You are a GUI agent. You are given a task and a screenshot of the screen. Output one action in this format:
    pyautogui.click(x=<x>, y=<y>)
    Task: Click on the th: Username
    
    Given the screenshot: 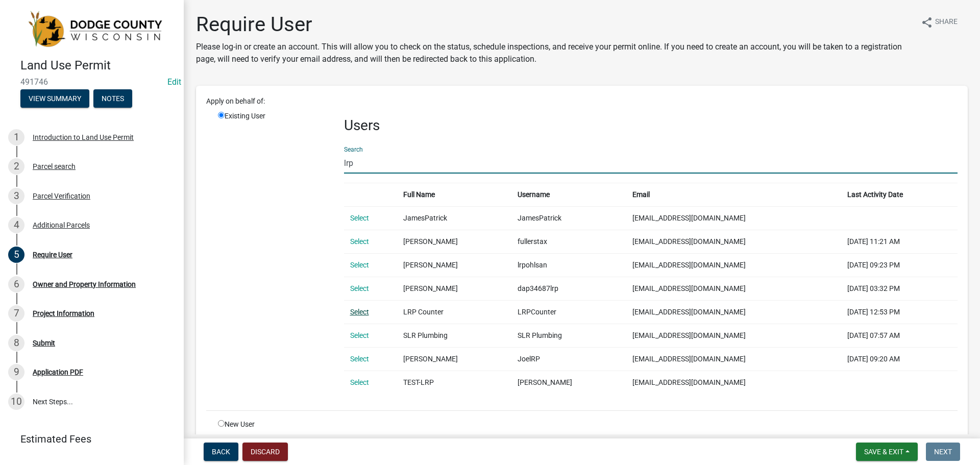 What is the action you would take?
    pyautogui.click(x=569, y=194)
    